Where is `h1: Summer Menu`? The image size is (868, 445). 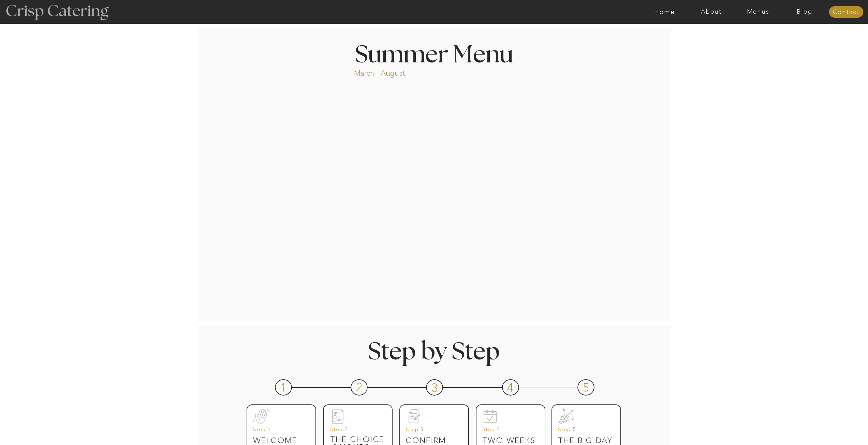
h1: Summer Menu is located at coordinates (434, 53).